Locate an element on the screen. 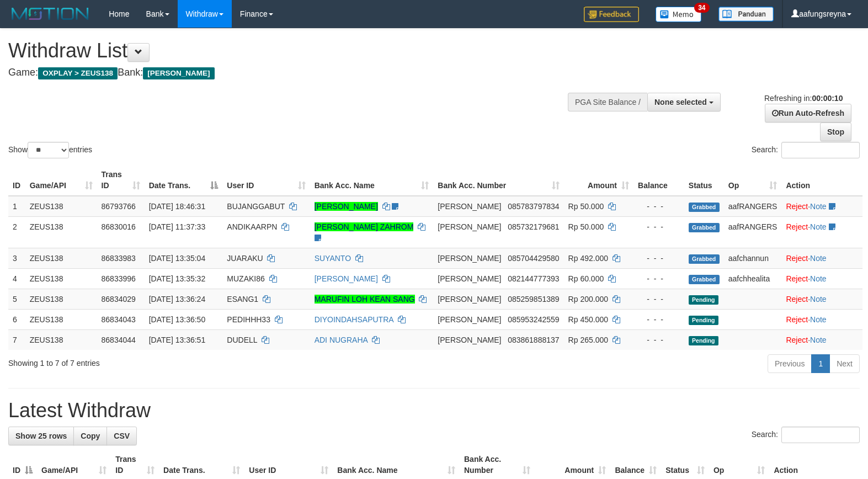  a: Stop is located at coordinates (835, 132).